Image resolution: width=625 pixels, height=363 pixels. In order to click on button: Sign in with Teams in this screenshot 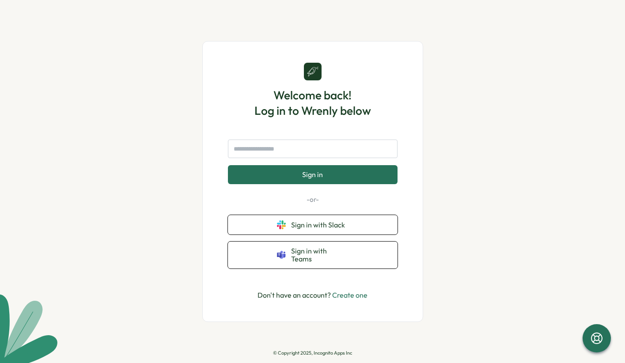, I will do `click(312, 255)`.